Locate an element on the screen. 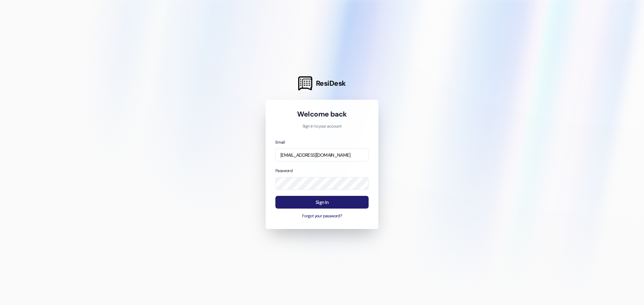 This screenshot has width=644, height=305. img: ResiDesk Logo is located at coordinates (305, 83).